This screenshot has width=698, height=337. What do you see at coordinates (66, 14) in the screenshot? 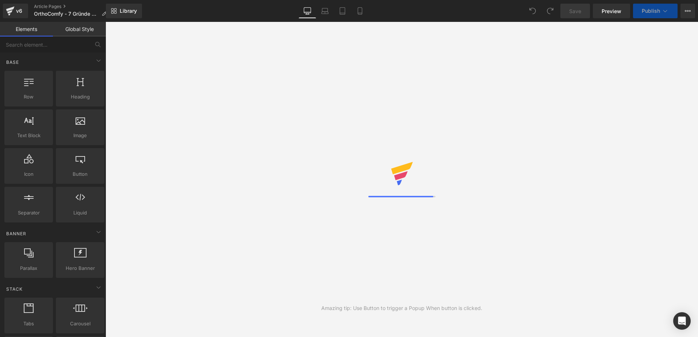
I see `span: OrthoComfy - 7 Gründe Adv` at bounding box center [66, 14].